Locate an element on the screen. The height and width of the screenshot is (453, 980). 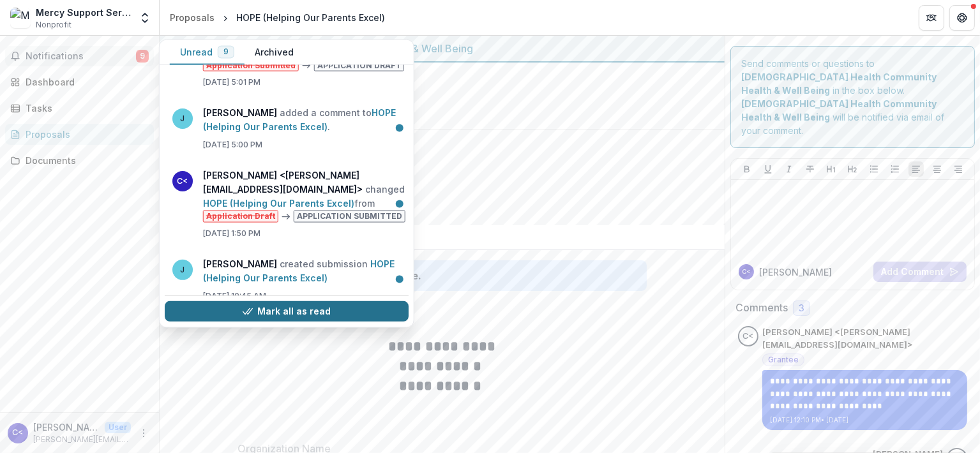
div: Tasks is located at coordinates (85, 108).